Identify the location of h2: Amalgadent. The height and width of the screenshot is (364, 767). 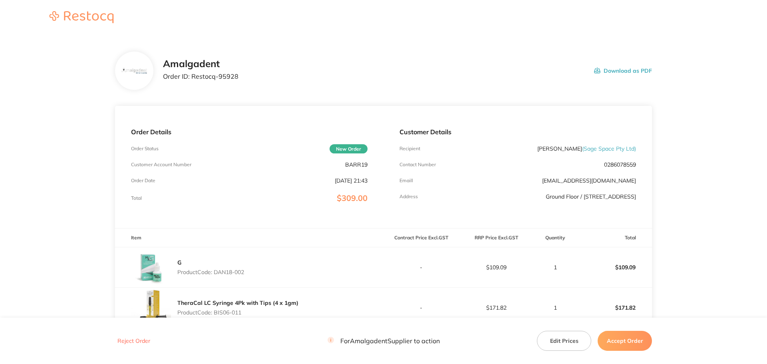
(201, 64).